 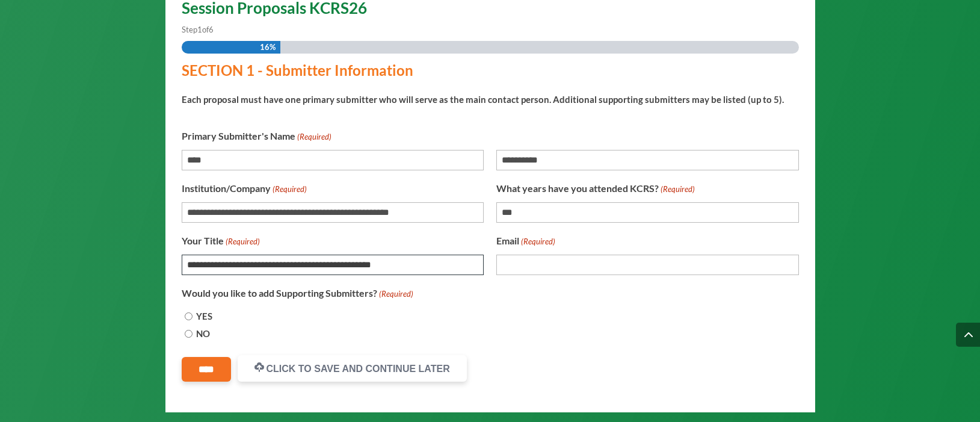 What do you see at coordinates (244, 189) in the screenshot?
I see `label: Institution/Company` at bounding box center [244, 189].